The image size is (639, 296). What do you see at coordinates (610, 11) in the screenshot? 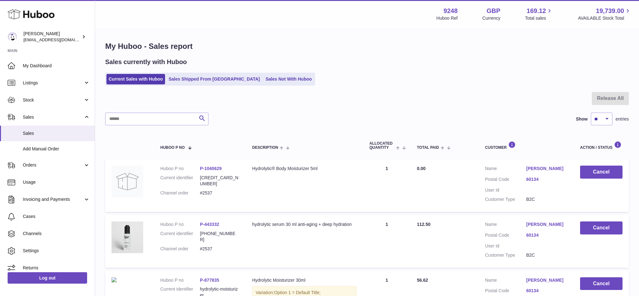
I see `span: 19,739.00` at bounding box center [610, 11].